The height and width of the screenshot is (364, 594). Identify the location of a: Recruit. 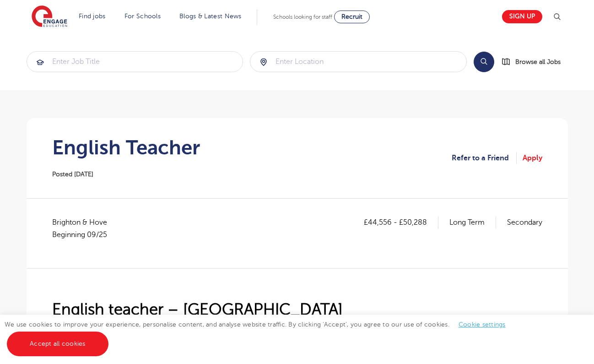
(352, 17).